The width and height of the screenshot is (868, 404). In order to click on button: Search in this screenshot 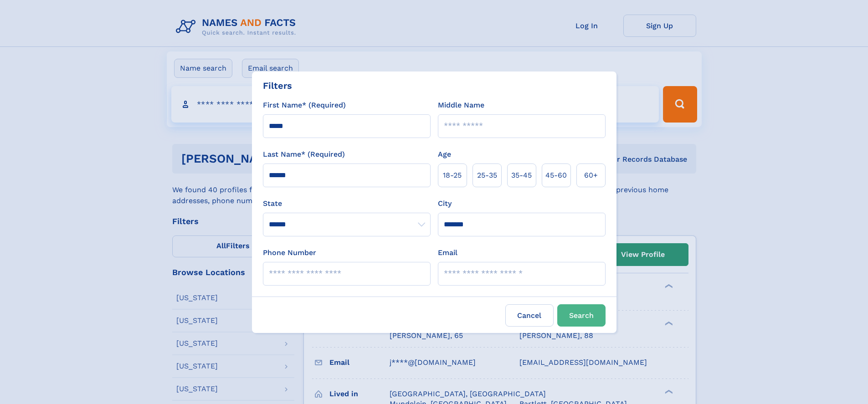, I will do `click(582, 315)`.